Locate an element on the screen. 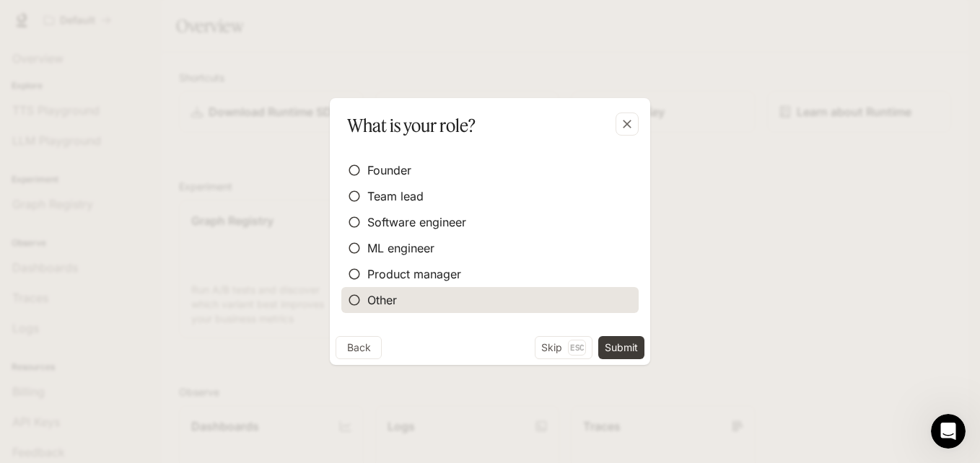 Image resolution: width=980 pixels, height=463 pixels. button: Back is located at coordinates (359, 348).